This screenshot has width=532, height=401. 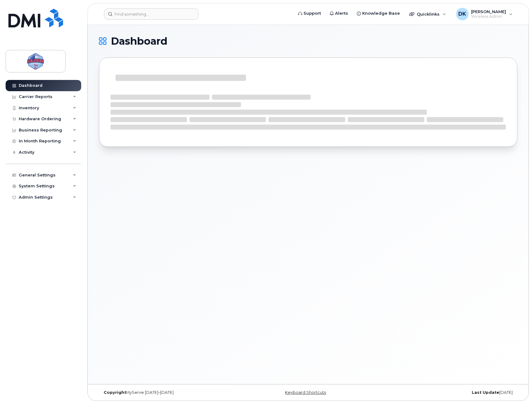 What do you see at coordinates (485, 393) in the screenshot?
I see `strong: Last Update` at bounding box center [485, 393].